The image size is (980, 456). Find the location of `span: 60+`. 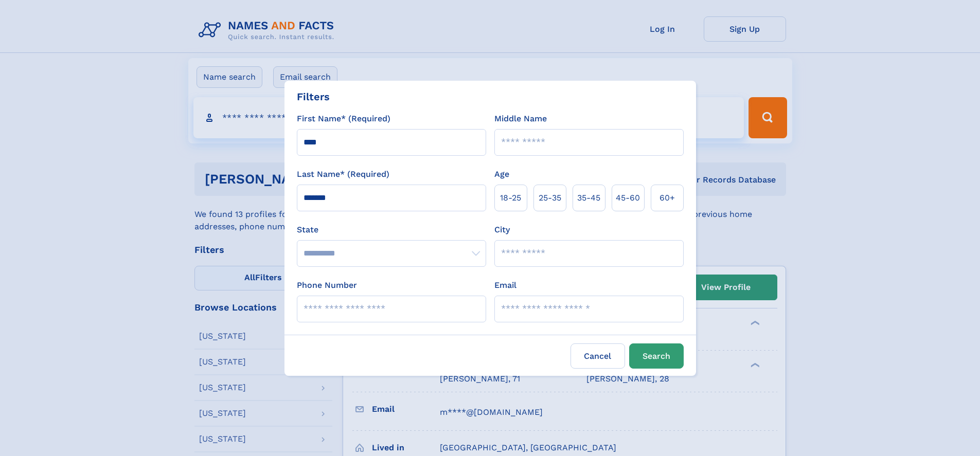

span: 60+ is located at coordinates (668, 198).